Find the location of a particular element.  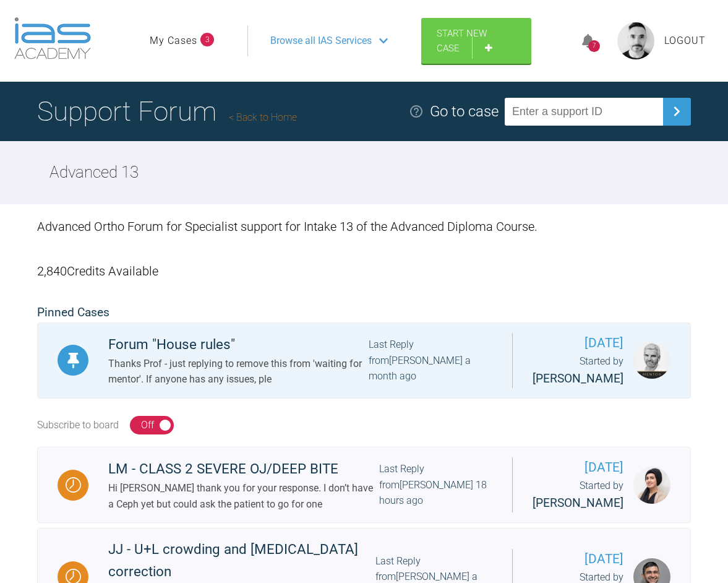

img: chevronRight.28bd32b0.svg is located at coordinates (676, 112).